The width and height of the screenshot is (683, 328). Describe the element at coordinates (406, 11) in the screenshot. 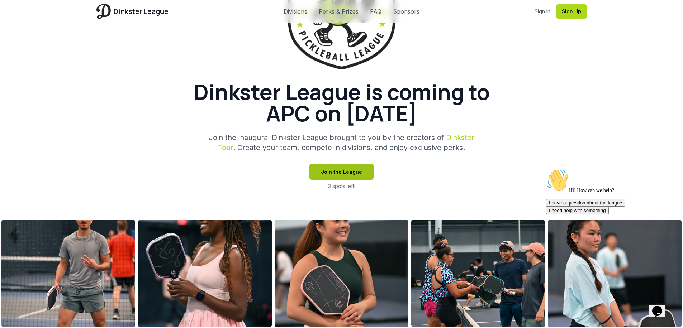

I see `a: Sponsors` at that location.